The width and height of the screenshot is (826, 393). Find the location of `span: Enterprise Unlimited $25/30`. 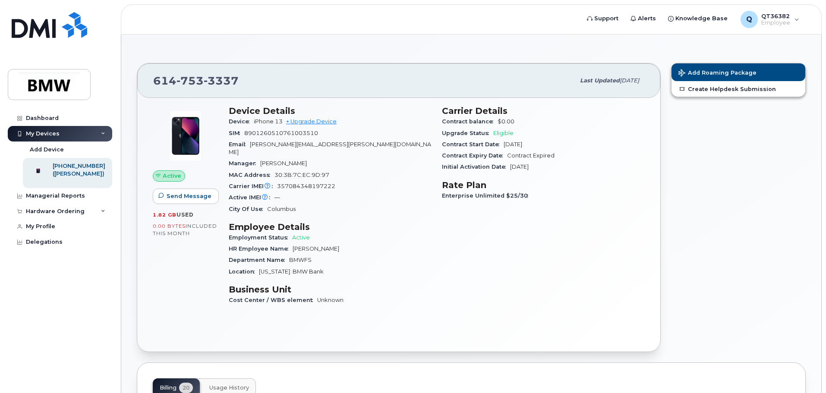

span: Enterprise Unlimited $25/30 is located at coordinates (487, 195).